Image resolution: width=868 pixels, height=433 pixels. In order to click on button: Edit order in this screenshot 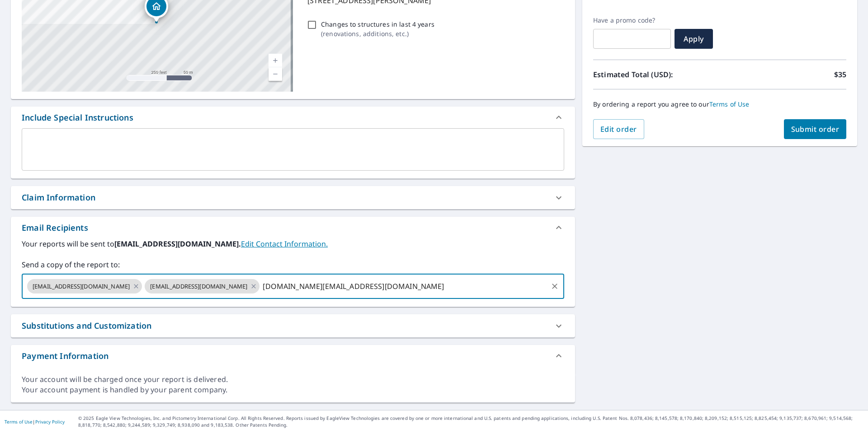, I will do `click(618, 129)`.